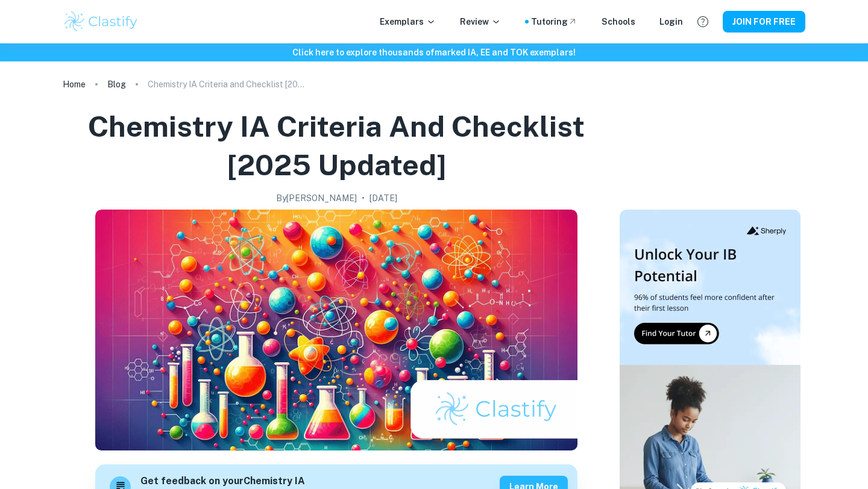 This screenshot has width=868, height=489. Describe the element at coordinates (101, 22) in the screenshot. I see `a: Clastify logo` at that location.